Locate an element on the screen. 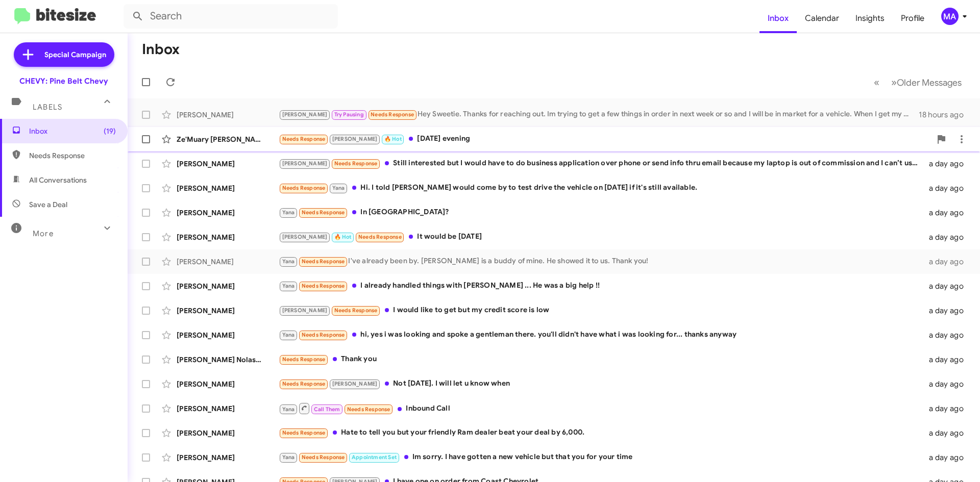  input: Search is located at coordinates (231, 16).